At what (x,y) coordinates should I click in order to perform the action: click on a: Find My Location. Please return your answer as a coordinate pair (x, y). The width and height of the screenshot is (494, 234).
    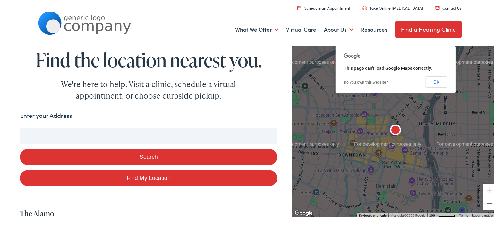
    Looking at the image, I should click on (148, 177).